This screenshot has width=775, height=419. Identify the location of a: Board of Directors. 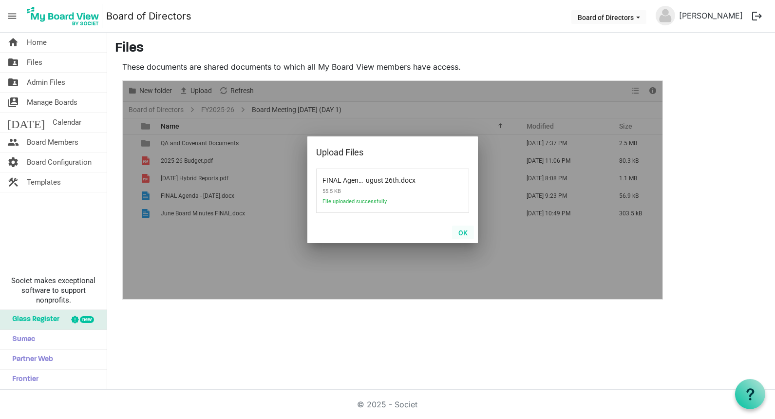
(149, 16).